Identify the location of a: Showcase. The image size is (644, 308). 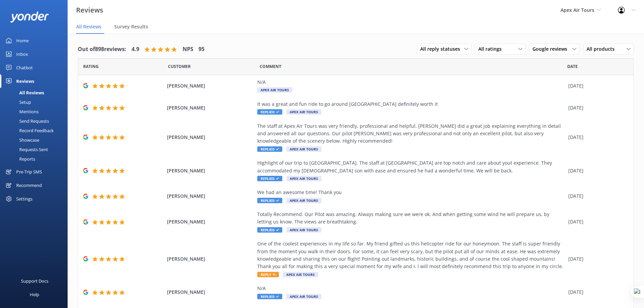
(36, 140).